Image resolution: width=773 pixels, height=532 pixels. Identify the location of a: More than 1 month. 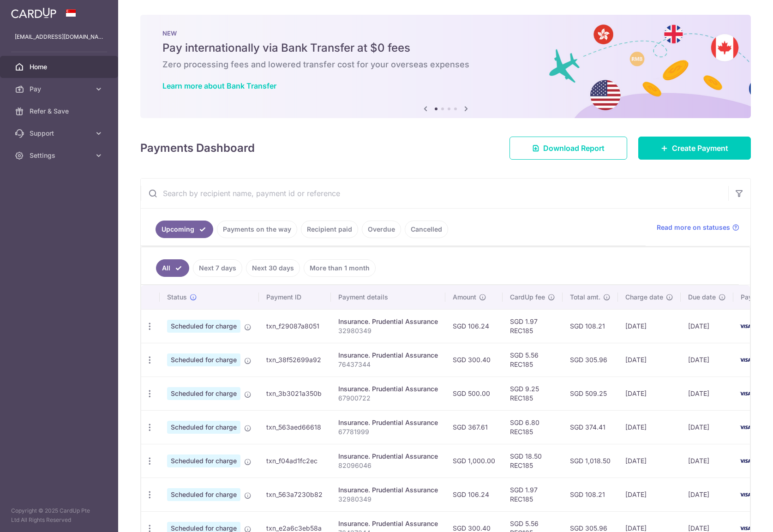
(340, 268).